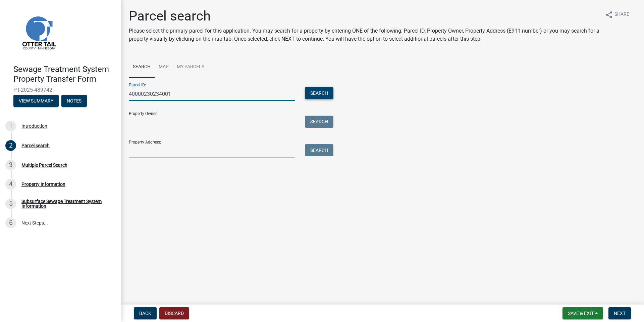  I want to click on div: Multiple Parcel Search, so click(44, 165).